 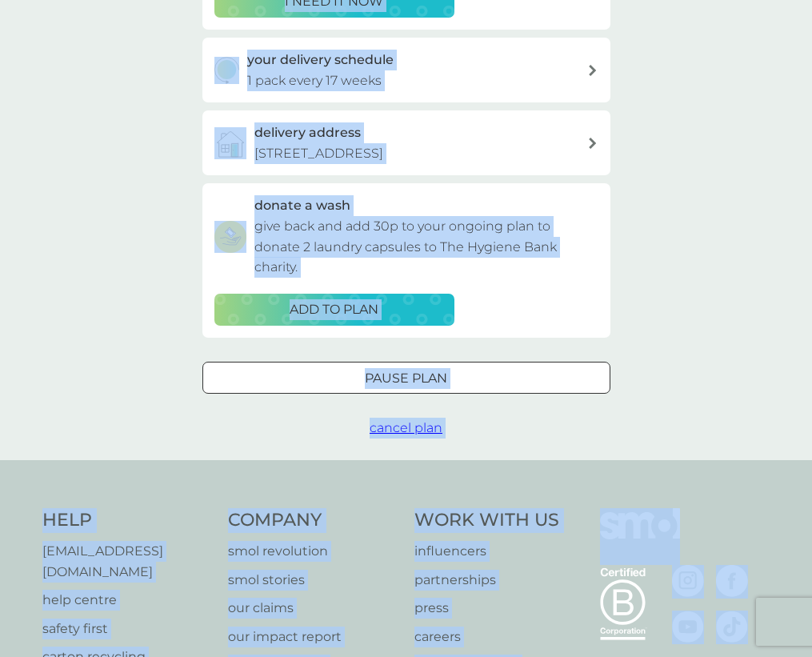 I want to click on h4: Company, so click(x=313, y=520).